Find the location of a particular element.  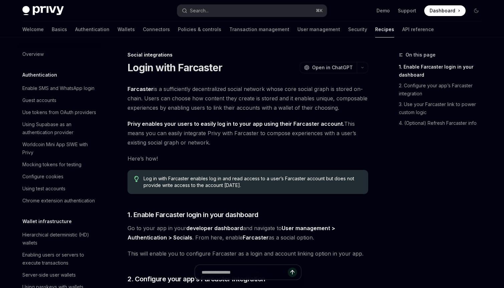

a: API reference is located at coordinates (418, 29).